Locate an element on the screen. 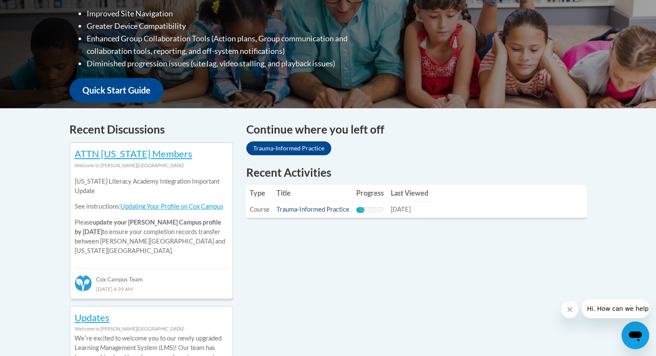  img: Cox Campus Team is located at coordinates (83, 284).